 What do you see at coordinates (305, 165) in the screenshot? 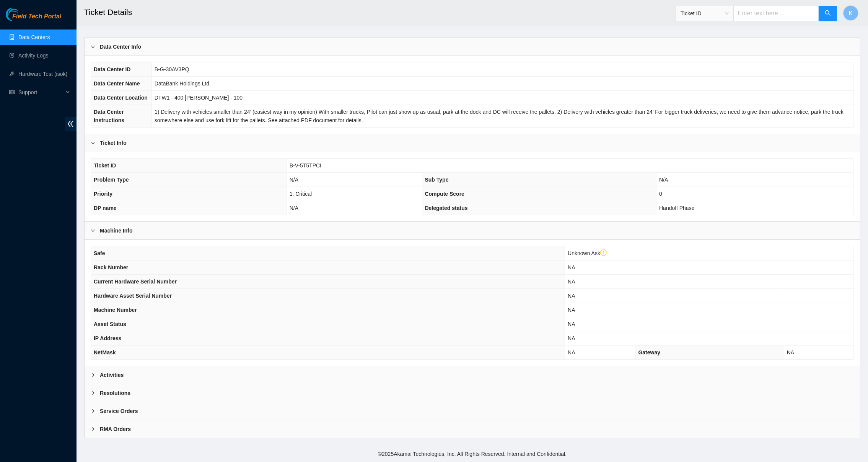
I see `span: B-V-5T5TPCI` at bounding box center [305, 165].